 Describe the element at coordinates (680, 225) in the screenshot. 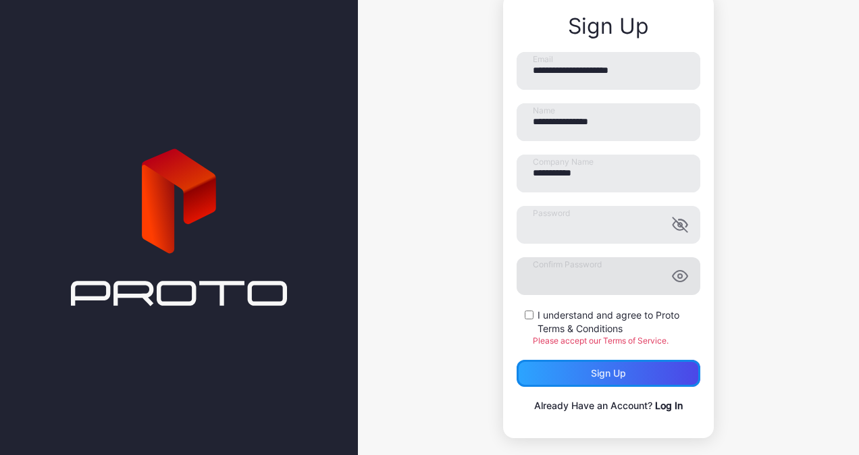

I see `button: Password` at that location.